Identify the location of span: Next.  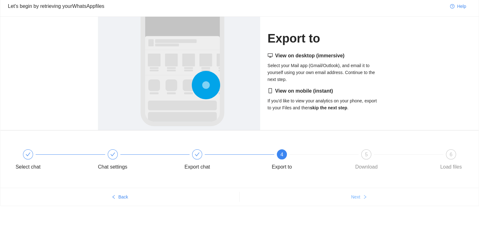
(355, 197).